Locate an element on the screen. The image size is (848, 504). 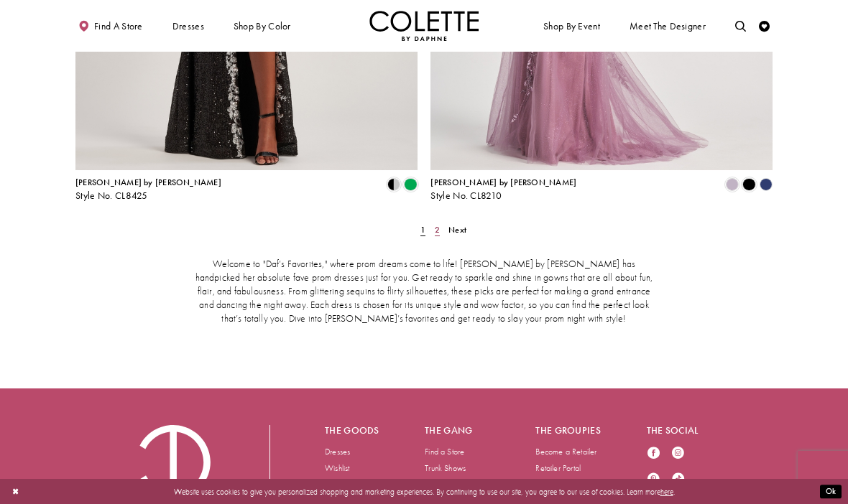
a: Visit our TikTok - Opens in new tab is located at coordinates (677, 479).